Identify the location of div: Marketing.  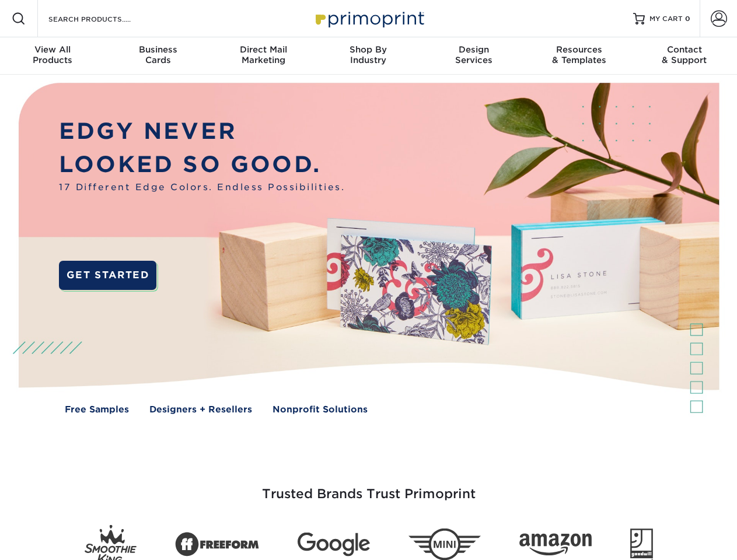
(263, 55).